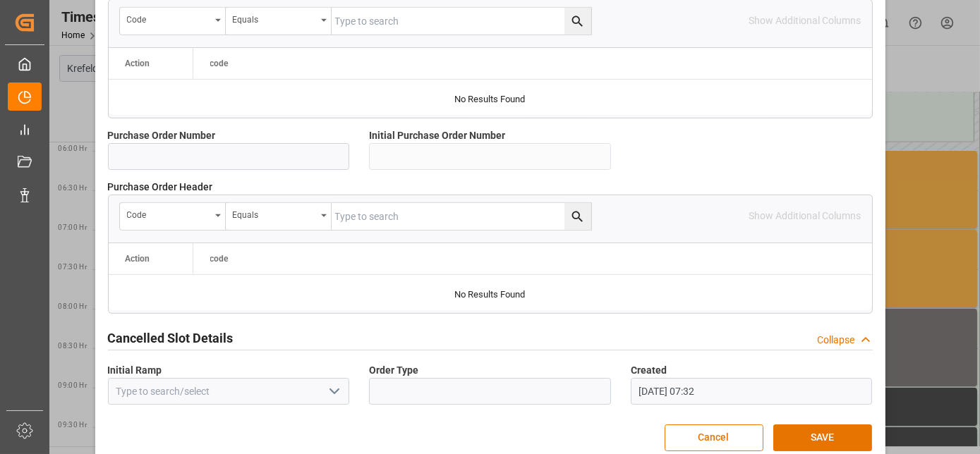 This screenshot has width=980, height=454. I want to click on button: Cancel, so click(714, 438).